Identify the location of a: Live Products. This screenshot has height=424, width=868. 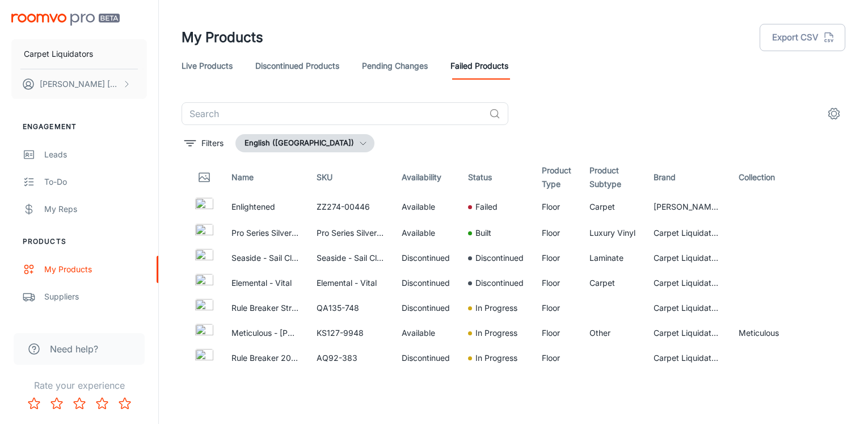
(207, 66).